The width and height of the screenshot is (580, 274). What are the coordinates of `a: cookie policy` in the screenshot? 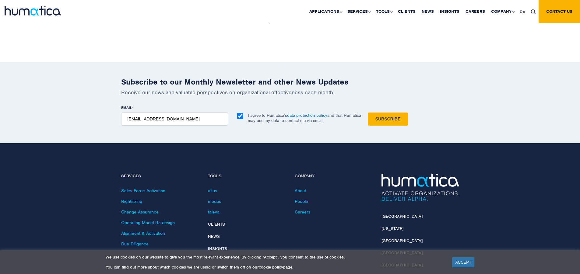 It's located at (271, 267).